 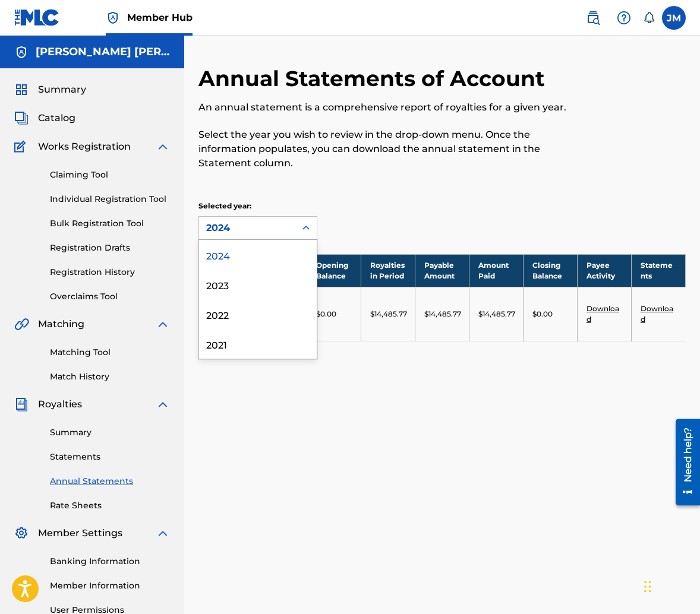 What do you see at coordinates (110, 296) in the screenshot?
I see `a: Overclaims Tool` at bounding box center [110, 296].